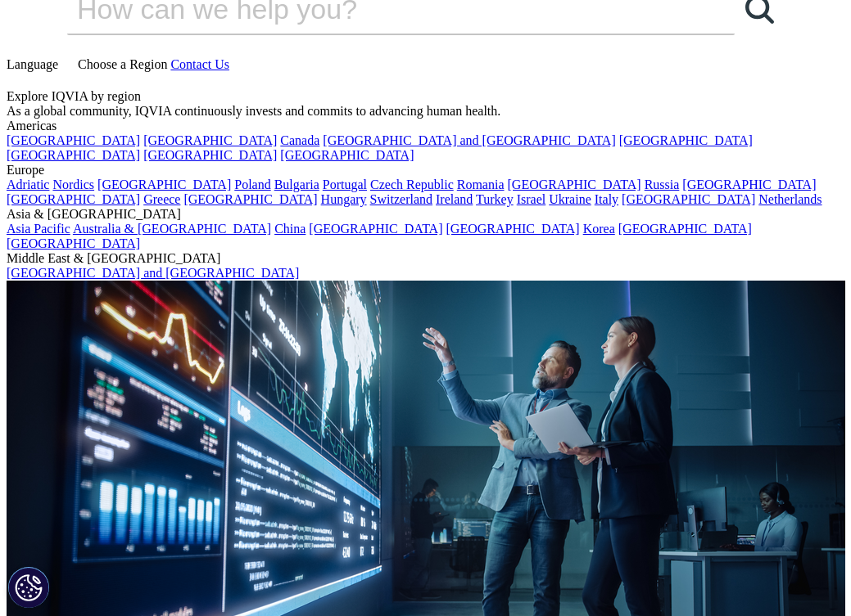  What do you see at coordinates (290, 228) in the screenshot?
I see `a: China` at bounding box center [290, 228].